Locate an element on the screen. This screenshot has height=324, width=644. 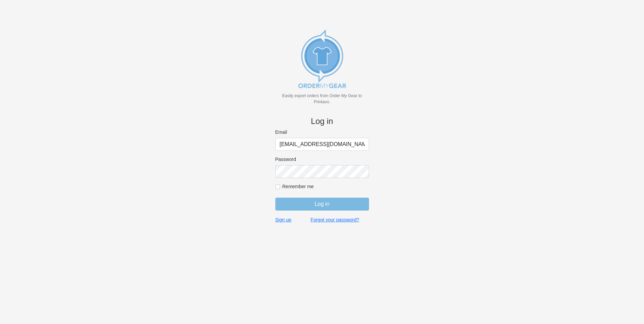
a: Forgot your password? is located at coordinates (335, 220).